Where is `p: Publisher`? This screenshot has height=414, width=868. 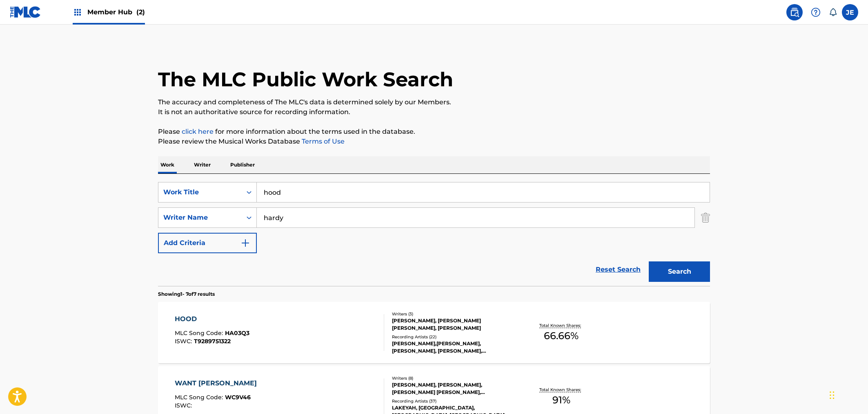
p: Publisher is located at coordinates (243, 165).